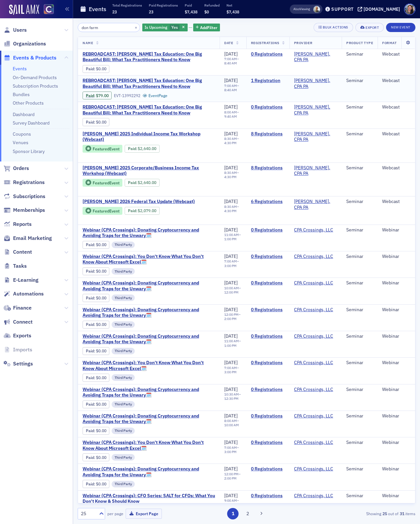 Image resolution: width=420 pixels, height=524 pixels. I want to click on div: EVT-13992292, so click(127, 95).